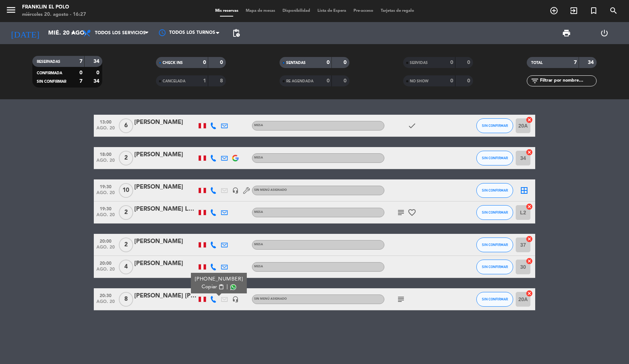 The image size is (629, 364). Describe the element at coordinates (419, 63) in the screenshot. I see `span: SERVIDAS` at that location.